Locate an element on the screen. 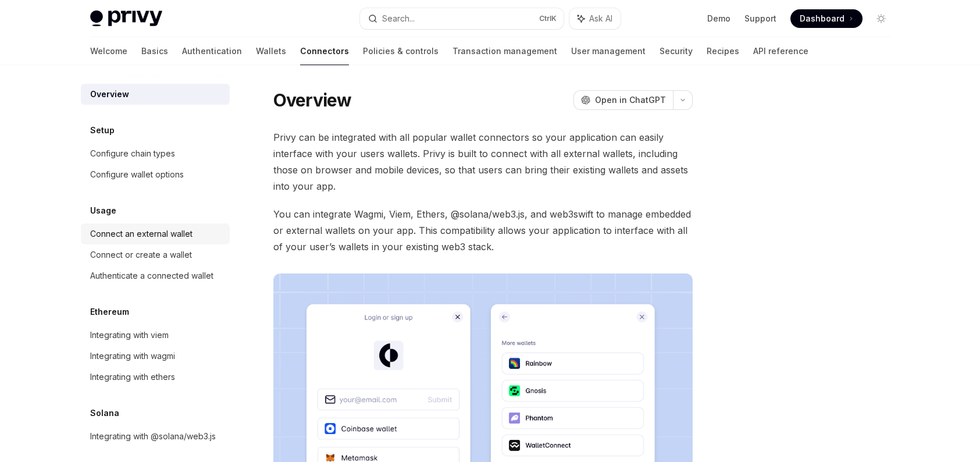 This screenshot has width=980, height=462. div: Overview is located at coordinates (109, 95).